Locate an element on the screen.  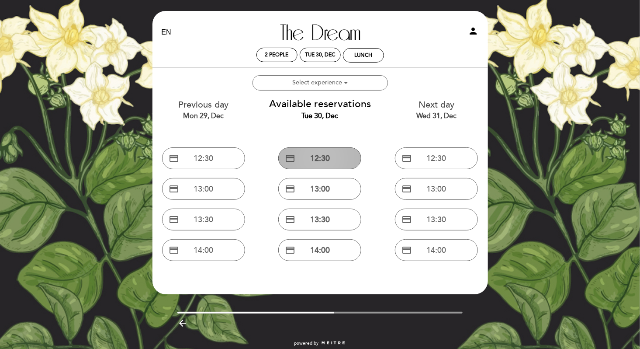
button: Select experience is located at coordinates (320, 83).